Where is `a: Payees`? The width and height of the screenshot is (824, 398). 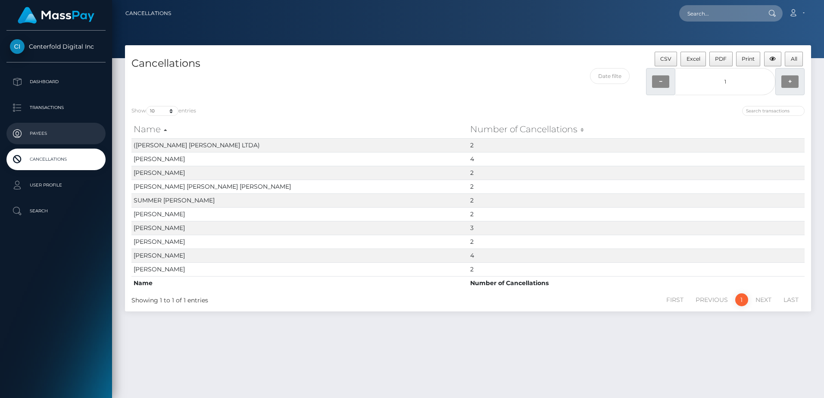
a: Payees is located at coordinates (56, 134).